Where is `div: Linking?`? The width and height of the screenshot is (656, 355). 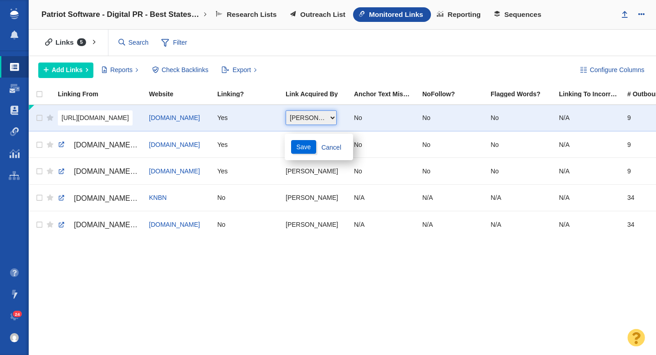
div: Linking? is located at coordinates (251, 94).